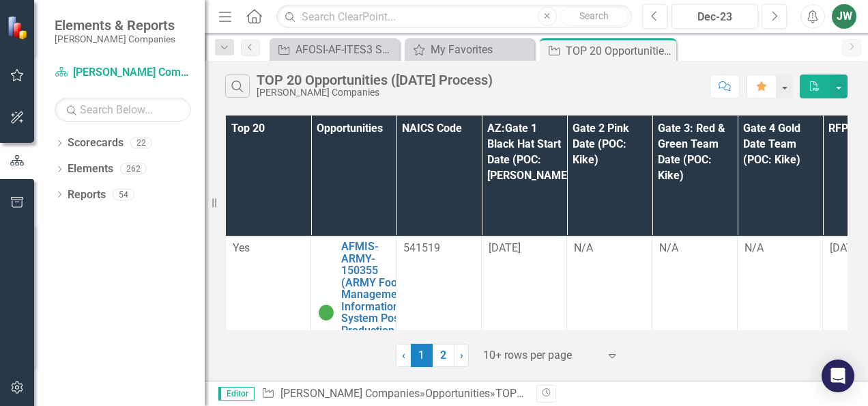 The width and height of the screenshot is (868, 406). What do you see at coordinates (236, 394) in the screenshot?
I see `span: Editor` at bounding box center [236, 394].